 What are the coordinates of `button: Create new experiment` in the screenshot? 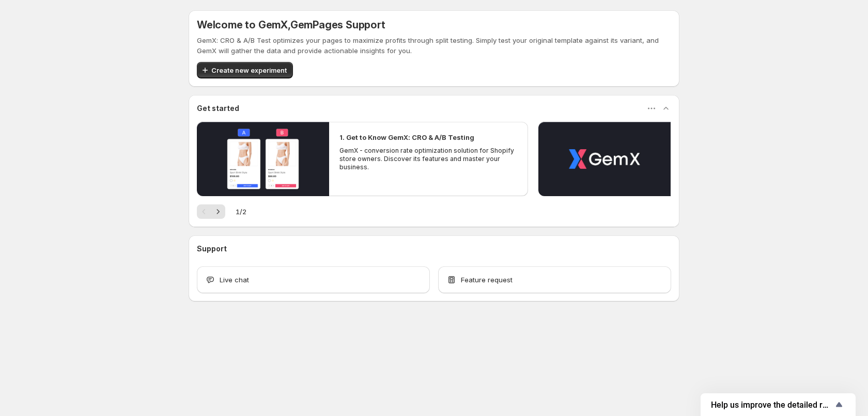 It's located at (245, 70).